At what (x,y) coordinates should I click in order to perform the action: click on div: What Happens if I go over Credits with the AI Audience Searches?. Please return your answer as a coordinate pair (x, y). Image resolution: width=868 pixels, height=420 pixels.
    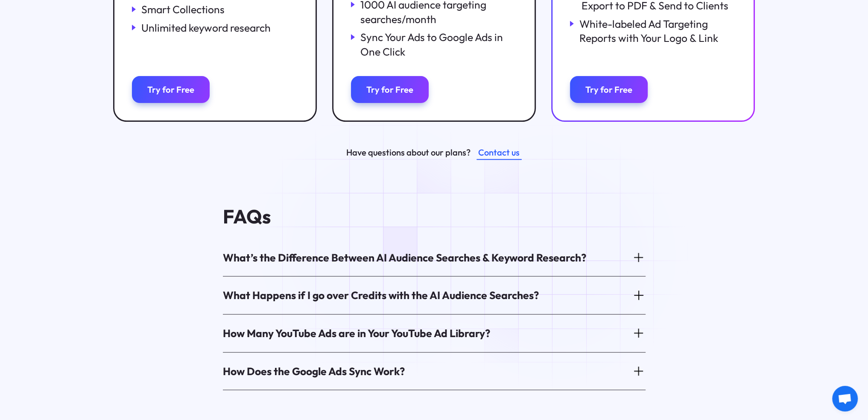
    Looking at the image, I should click on (381, 295).